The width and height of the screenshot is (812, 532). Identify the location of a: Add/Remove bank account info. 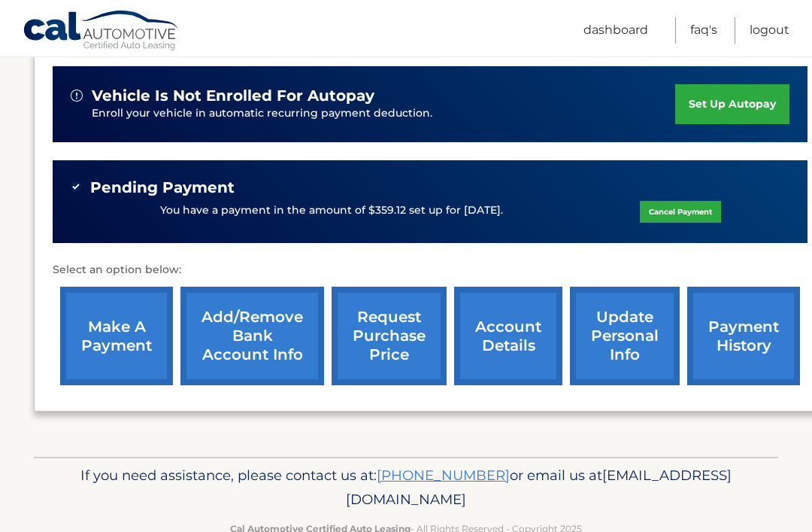
(252, 335).